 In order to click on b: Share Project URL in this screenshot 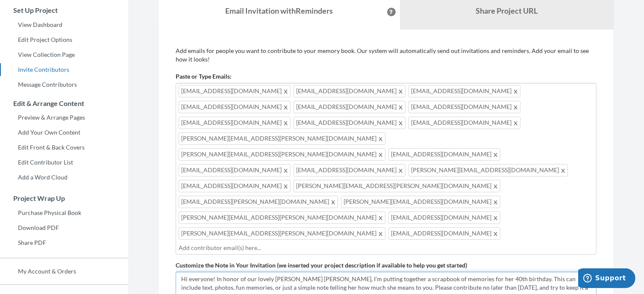, I will do `click(506, 11)`.